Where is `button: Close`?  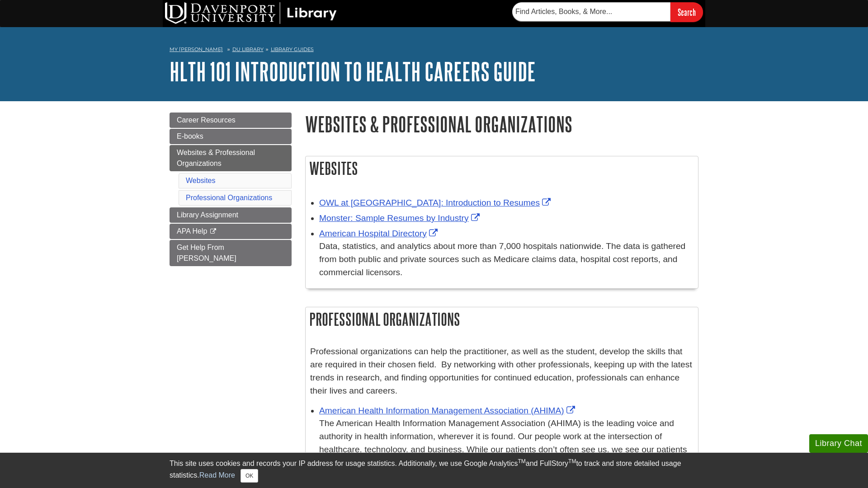 button: Close is located at coordinates (249, 476).